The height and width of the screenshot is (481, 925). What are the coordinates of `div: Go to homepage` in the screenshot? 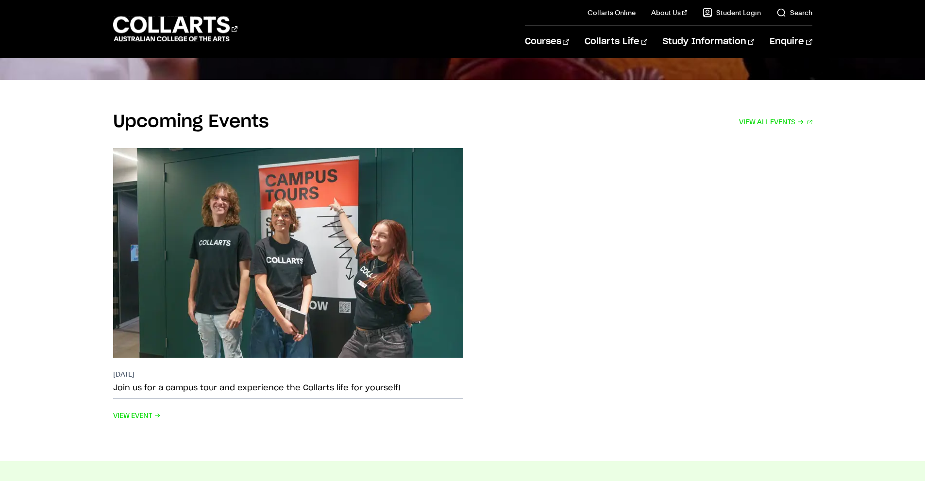 It's located at (175, 29).